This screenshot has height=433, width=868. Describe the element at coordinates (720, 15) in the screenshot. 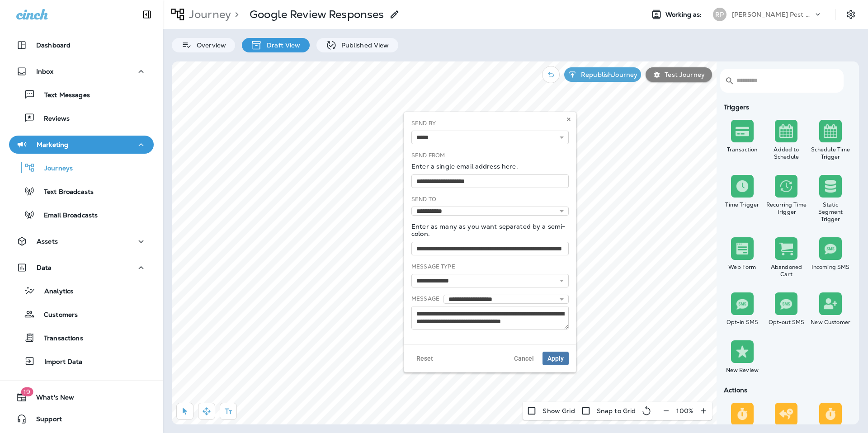

I see `div: RP` at that location.